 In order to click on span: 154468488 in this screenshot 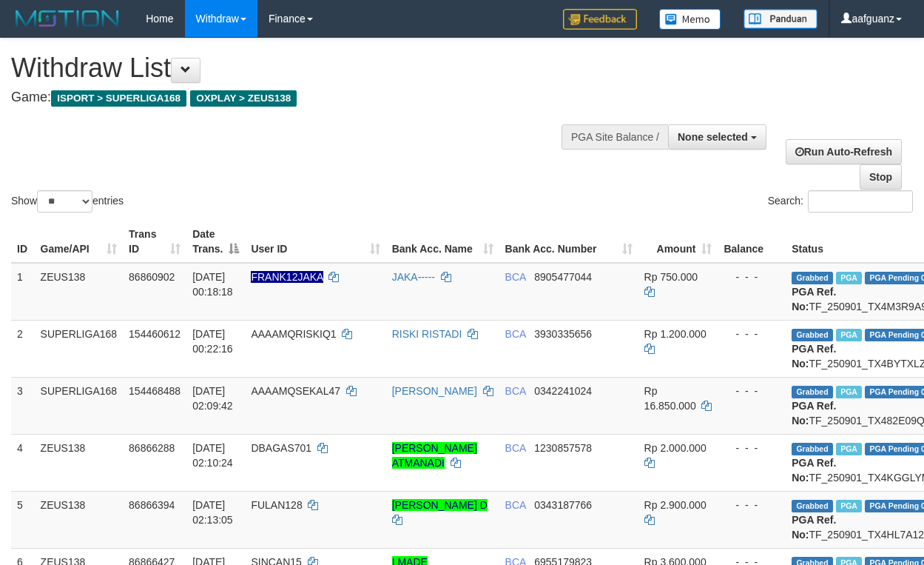, I will do `click(154, 391)`.